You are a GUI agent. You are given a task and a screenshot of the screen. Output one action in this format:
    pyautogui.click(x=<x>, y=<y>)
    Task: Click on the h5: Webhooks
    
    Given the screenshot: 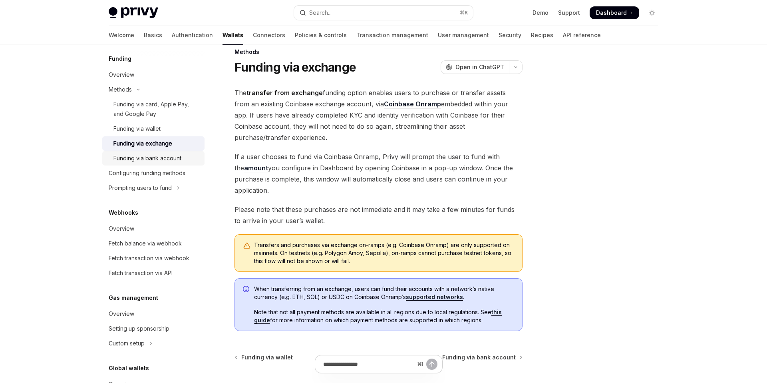 What is the action you would take?
    pyautogui.click(x=123, y=212)
    